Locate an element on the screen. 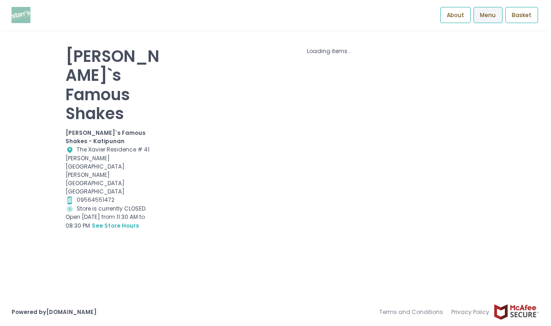 This screenshot has height=326, width=551. div: 09564551472 is located at coordinates (114, 200).